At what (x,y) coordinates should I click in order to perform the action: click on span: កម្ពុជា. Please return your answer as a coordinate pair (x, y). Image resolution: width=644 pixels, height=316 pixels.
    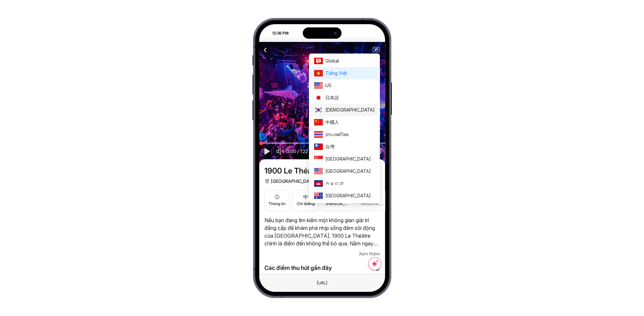
    Looking at the image, I should click on (350, 183).